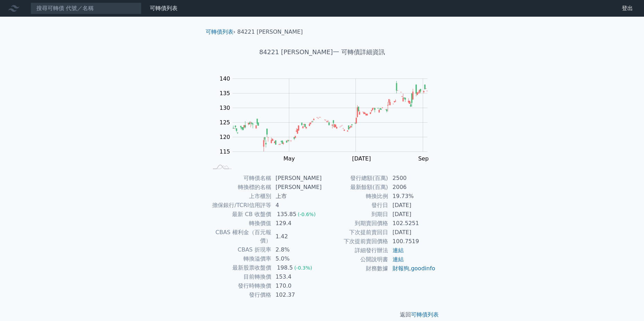  What do you see at coordinates (355, 232) in the screenshot?
I see `td: 下次提前賣回日` at bounding box center [355, 232].